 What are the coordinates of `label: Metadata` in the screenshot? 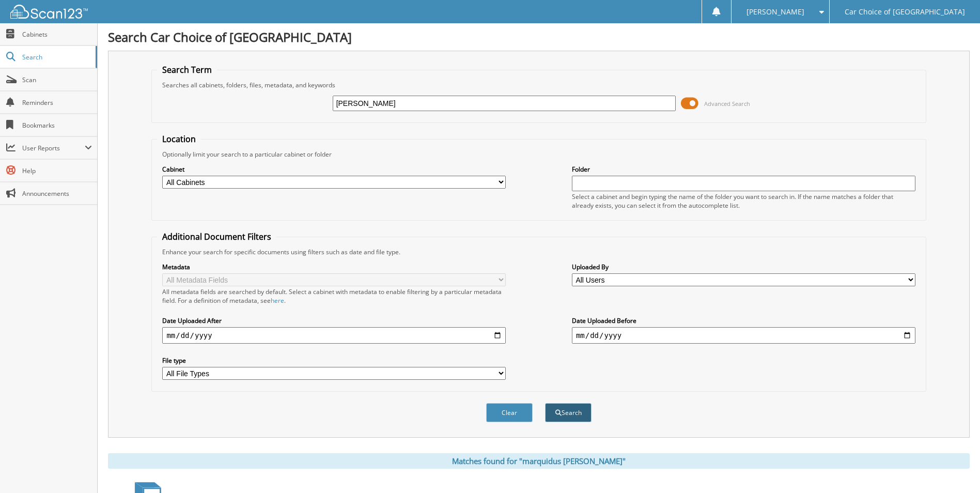 It's located at (334, 267).